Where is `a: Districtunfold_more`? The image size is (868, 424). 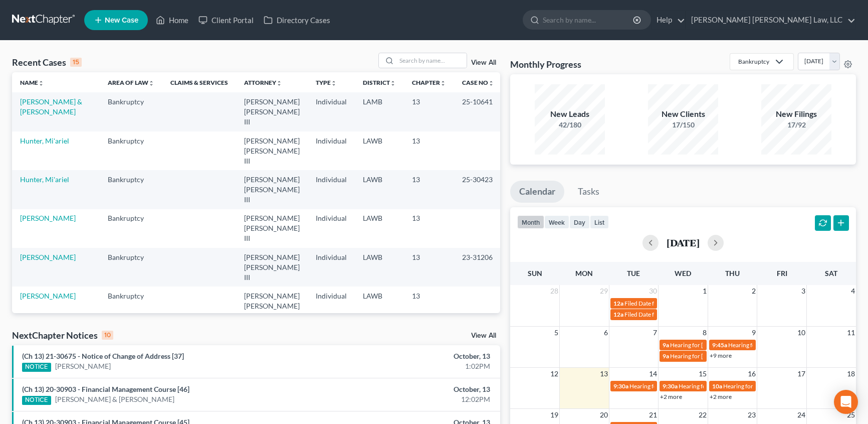
a: Districtunfold_more is located at coordinates (380, 83).